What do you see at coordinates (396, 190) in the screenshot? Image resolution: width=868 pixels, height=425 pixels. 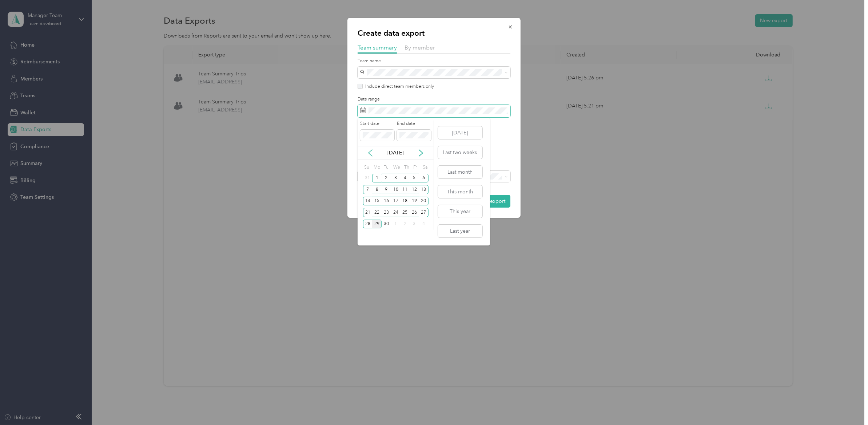 I see `div: 10` at bounding box center [396, 190].